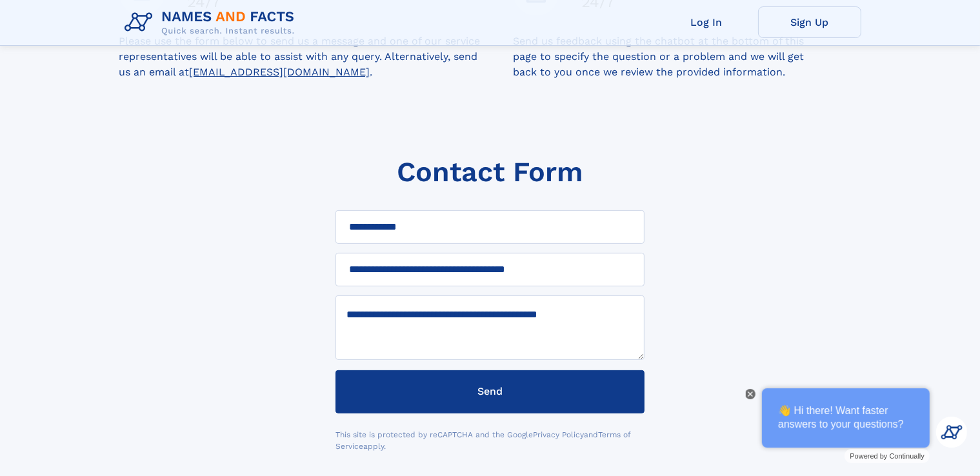 This screenshot has height=476, width=980. Describe the element at coordinates (810, 22) in the screenshot. I see `a: Sign Up` at that location.